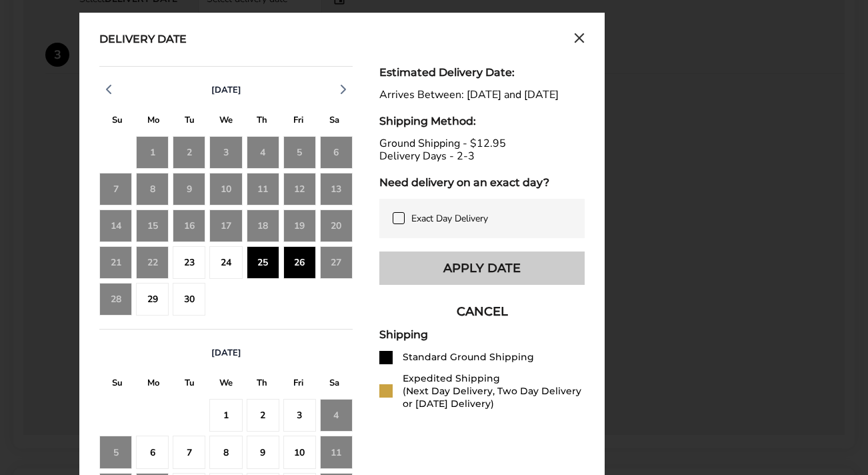  Describe the element at coordinates (482, 182) in the screenshot. I see `div: Need delivery on an exact day?` at that location.